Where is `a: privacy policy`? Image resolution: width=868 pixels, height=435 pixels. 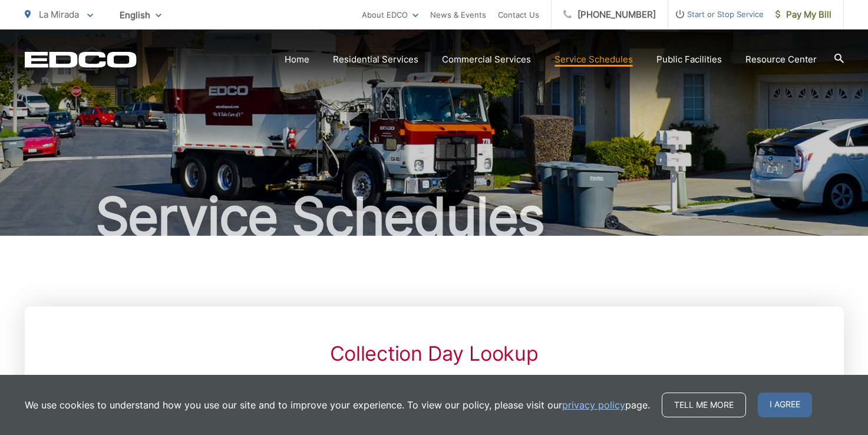
a: privacy policy is located at coordinates (593, 405).